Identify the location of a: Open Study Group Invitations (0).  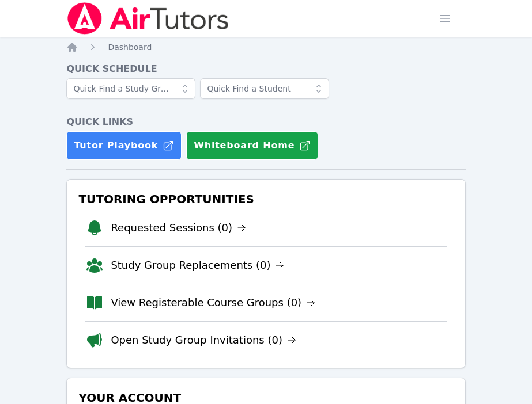
(203, 340).